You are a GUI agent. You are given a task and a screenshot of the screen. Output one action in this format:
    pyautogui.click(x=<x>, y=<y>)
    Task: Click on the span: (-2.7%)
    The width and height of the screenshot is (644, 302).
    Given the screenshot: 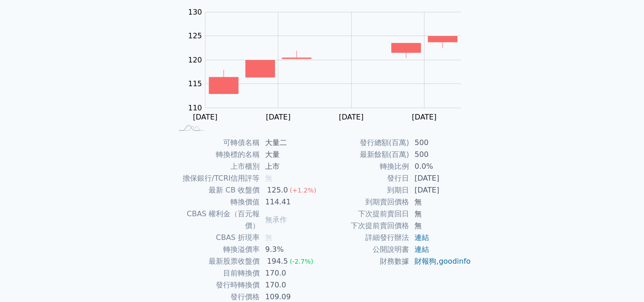 What is the action you would take?
    pyautogui.click(x=302, y=261)
    